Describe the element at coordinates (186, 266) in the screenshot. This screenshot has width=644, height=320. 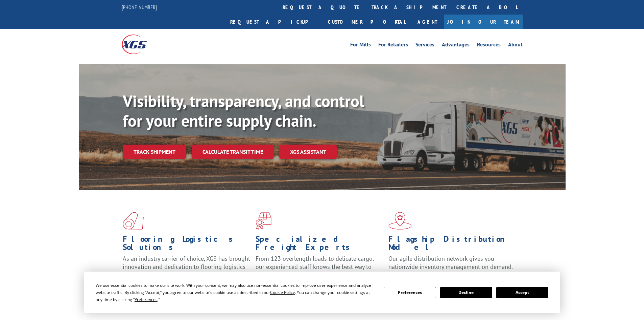
I see `span: As an industry carrier of choice, XGS has brought innovation and dedication to flooring logistics...` at that location.